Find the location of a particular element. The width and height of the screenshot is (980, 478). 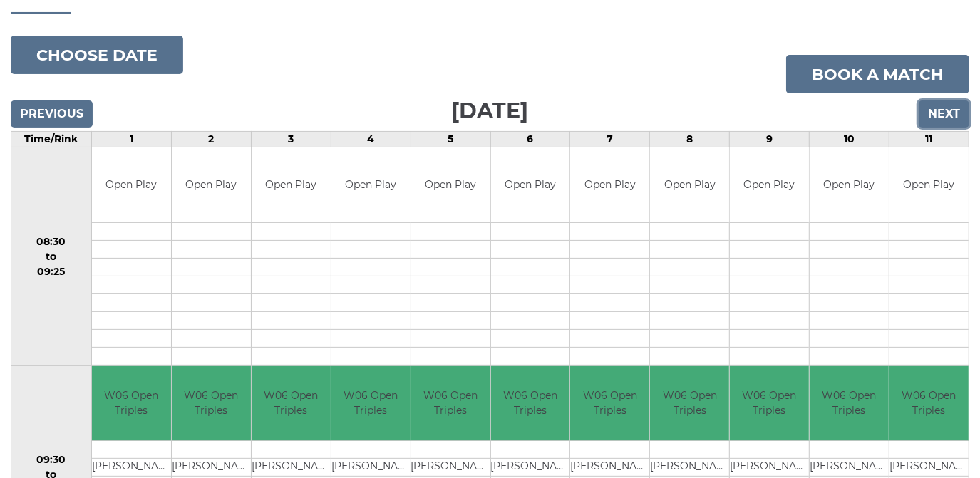

td: 8 is located at coordinates (690, 140).